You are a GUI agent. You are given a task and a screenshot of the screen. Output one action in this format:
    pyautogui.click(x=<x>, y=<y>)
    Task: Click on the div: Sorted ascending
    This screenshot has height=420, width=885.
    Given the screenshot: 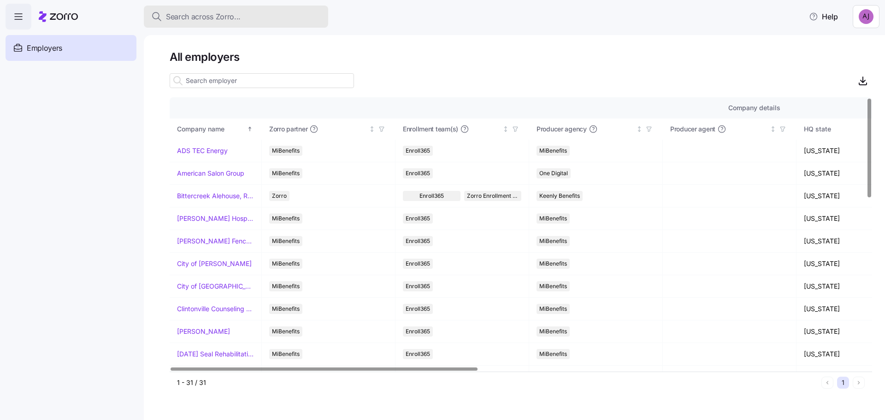 What is the action you would take?
    pyautogui.click(x=250, y=129)
    